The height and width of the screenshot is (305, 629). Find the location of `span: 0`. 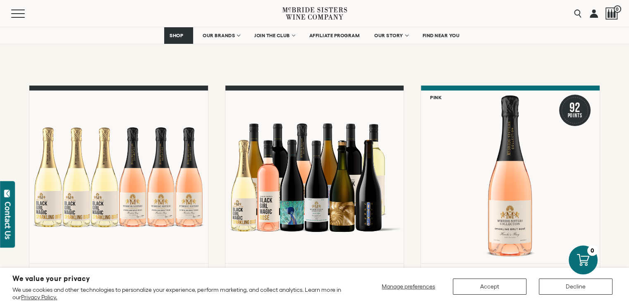

span: 0 is located at coordinates (617, 9).